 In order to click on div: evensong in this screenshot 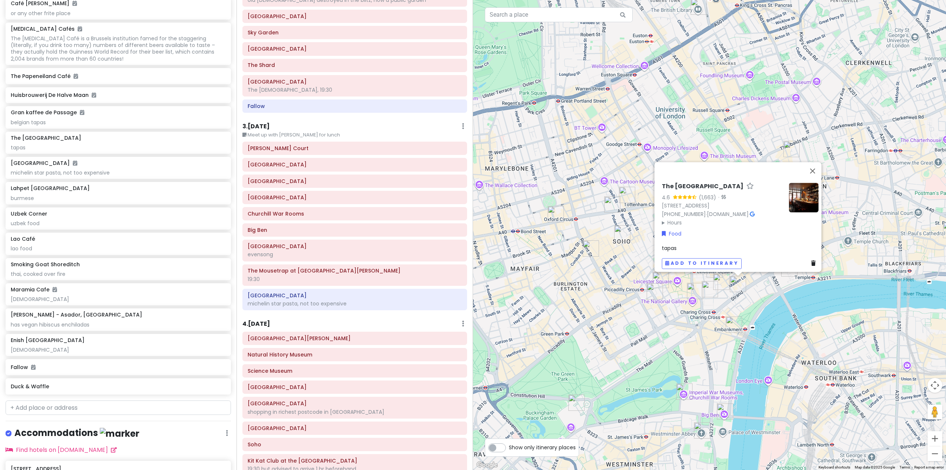, I will do `click(355, 254)`.